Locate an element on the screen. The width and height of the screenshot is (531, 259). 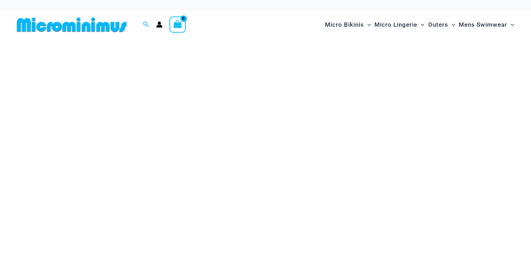
span: Mens Swimwear is located at coordinates (483, 25).